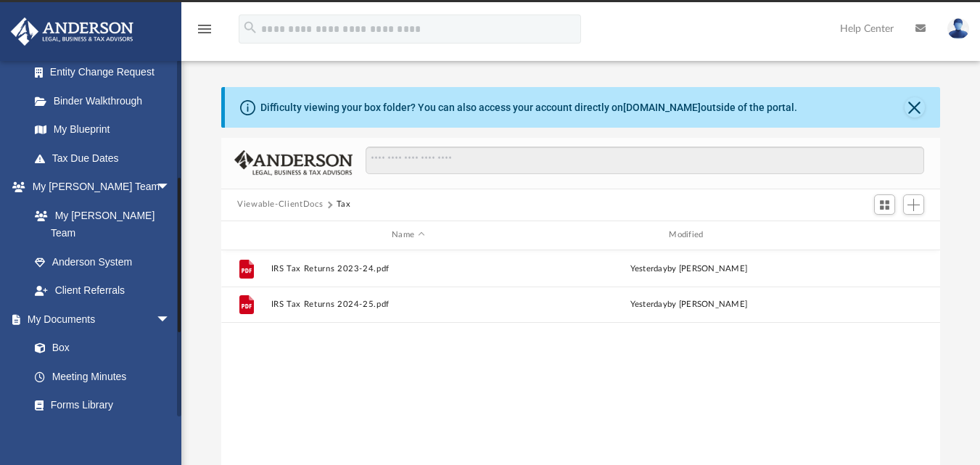  I want to click on a: My Blueprint, so click(102, 130).